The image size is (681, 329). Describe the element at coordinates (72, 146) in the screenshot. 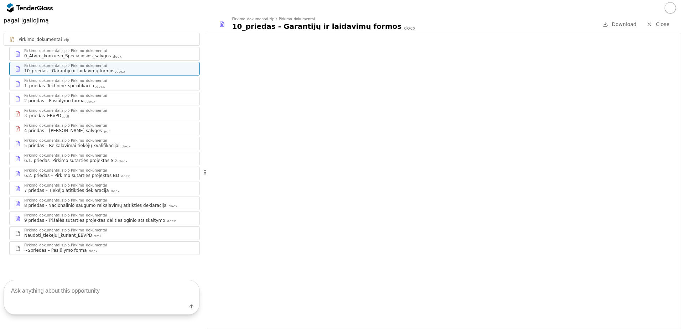

I see `div: 5 priedas – Reikalavimai tiekėjų kvalifikacijai` at that location.